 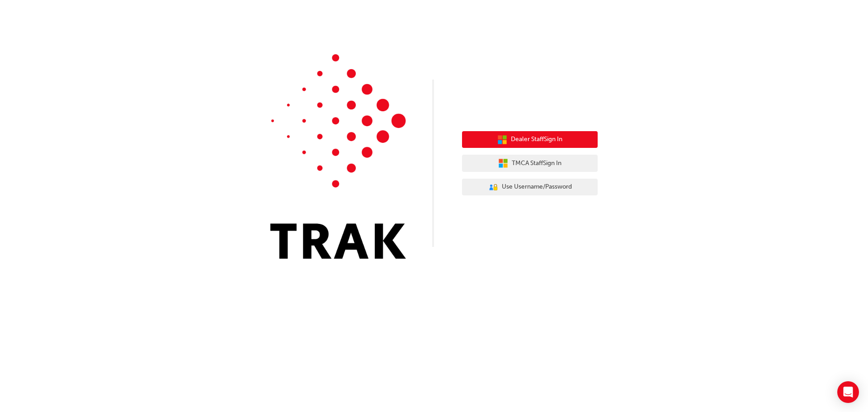 What do you see at coordinates (537, 139) in the screenshot?
I see `span: Dealer Staff Sign In` at bounding box center [537, 139].